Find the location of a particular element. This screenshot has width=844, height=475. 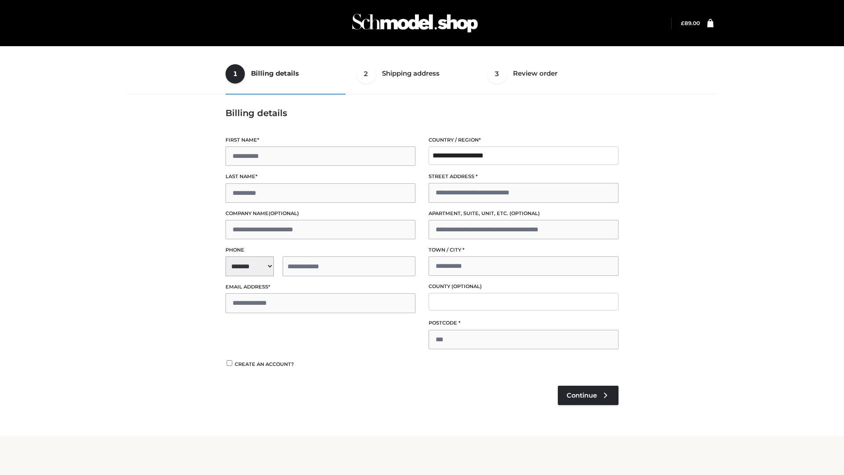

input: Create an account? is located at coordinates (229, 363).